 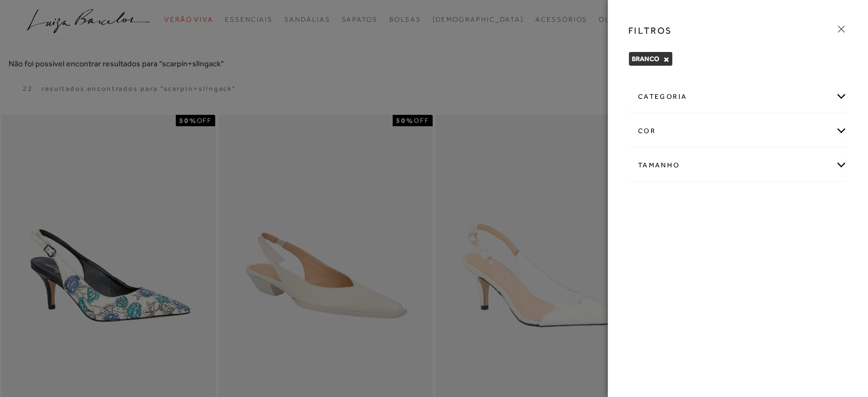 What do you see at coordinates (737, 165) in the screenshot?
I see `div: Tamanho` at bounding box center [737, 165].